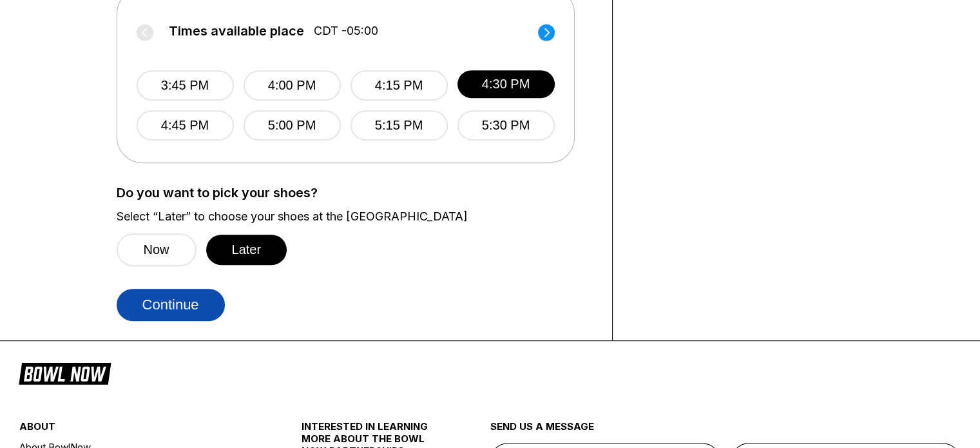  Describe the element at coordinates (725, 431) in the screenshot. I see `div: send us a message` at that location.